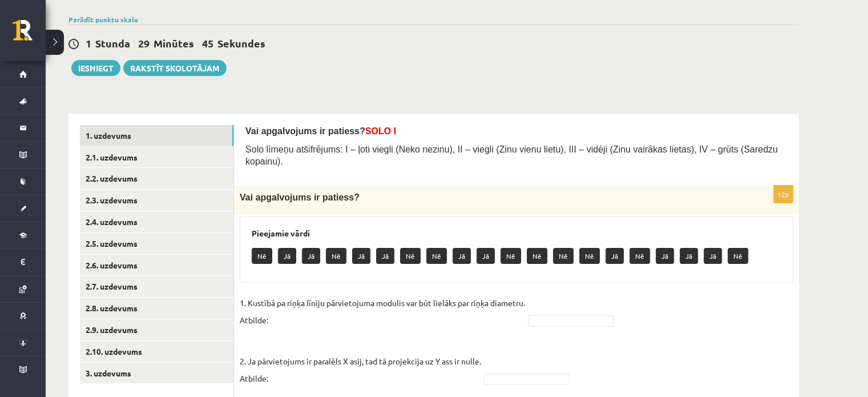 The image size is (868, 397). Describe the element at coordinates (157, 351) in the screenshot. I see `a: 2.10. uzdevums` at that location.